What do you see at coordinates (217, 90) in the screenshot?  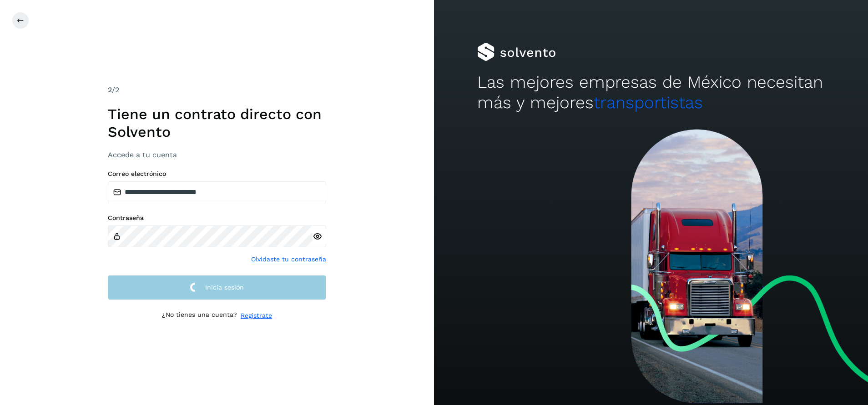 I see `div: /2` at bounding box center [217, 90].